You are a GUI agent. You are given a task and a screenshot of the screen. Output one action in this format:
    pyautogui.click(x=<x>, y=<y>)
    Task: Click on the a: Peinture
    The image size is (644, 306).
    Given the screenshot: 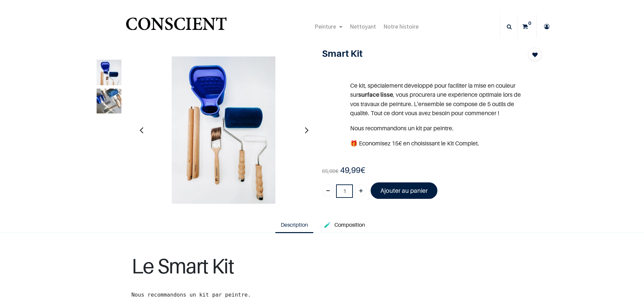 What is the action you would take?
    pyautogui.click(x=328, y=26)
    